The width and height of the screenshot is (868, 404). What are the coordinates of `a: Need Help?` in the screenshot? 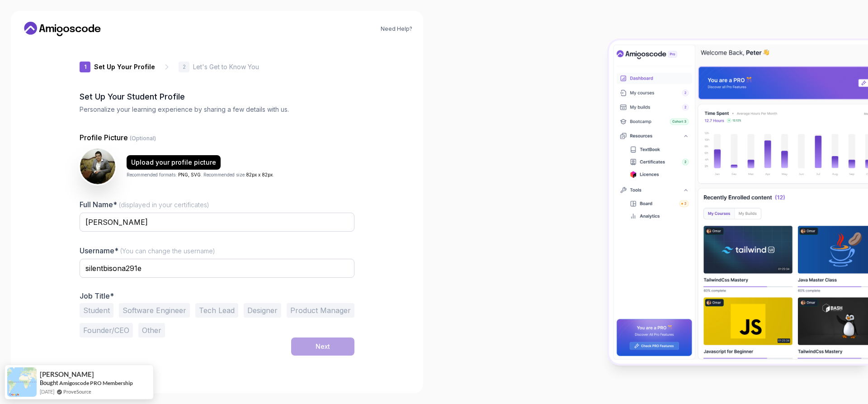 It's located at (396, 29).